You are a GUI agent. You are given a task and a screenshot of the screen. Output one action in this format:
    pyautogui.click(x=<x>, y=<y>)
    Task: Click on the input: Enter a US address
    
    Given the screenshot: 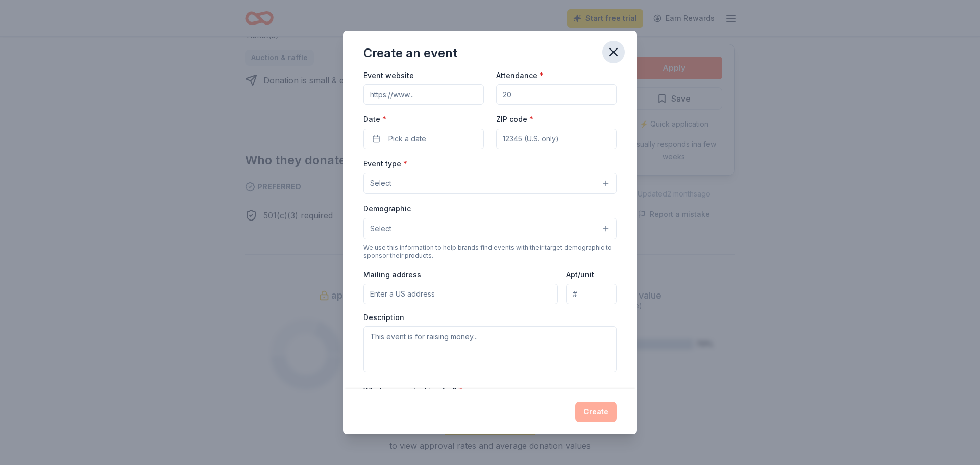 What is the action you would take?
    pyautogui.click(x=461, y=294)
    